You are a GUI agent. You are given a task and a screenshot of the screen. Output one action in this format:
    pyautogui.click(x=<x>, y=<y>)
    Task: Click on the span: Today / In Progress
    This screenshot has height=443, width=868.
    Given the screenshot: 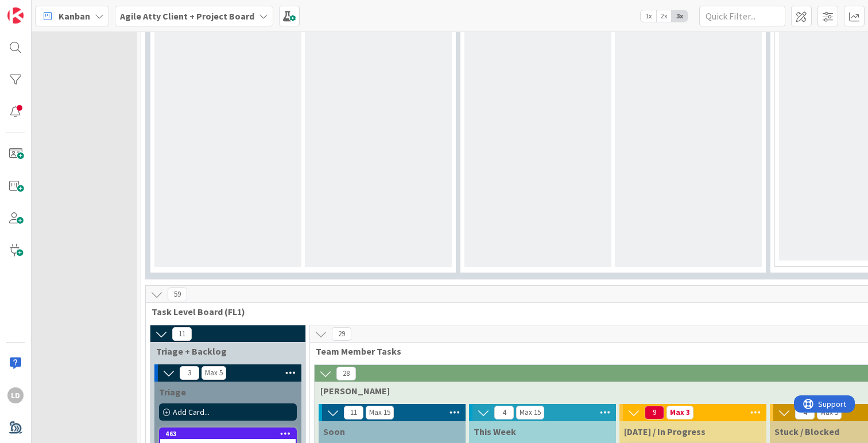 What is the action you would take?
    pyautogui.click(x=665, y=431)
    